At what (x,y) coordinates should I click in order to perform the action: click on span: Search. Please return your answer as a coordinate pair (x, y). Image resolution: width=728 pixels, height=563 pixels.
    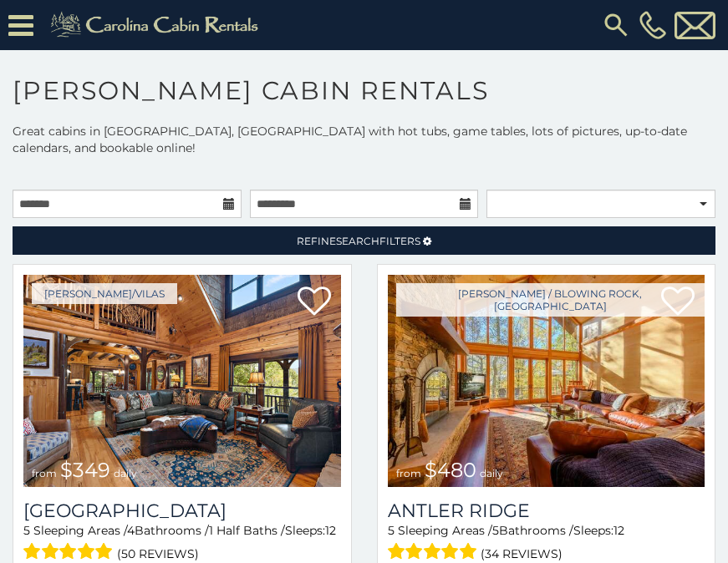
    Looking at the image, I should click on (357, 241).